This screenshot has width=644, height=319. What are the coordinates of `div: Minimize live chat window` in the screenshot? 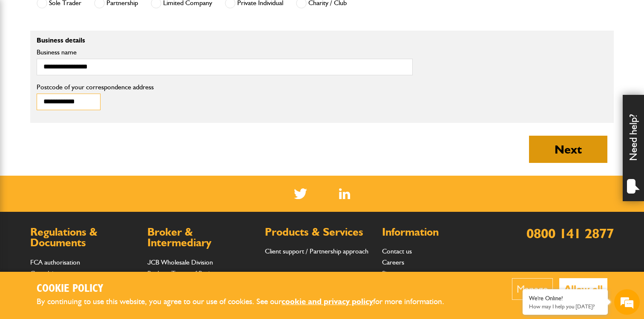 It's located at (150, 14).